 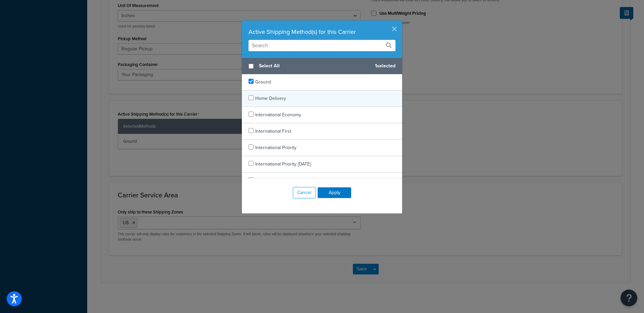 What do you see at coordinates (276, 147) in the screenshot?
I see `span: International Priority` at bounding box center [276, 147].